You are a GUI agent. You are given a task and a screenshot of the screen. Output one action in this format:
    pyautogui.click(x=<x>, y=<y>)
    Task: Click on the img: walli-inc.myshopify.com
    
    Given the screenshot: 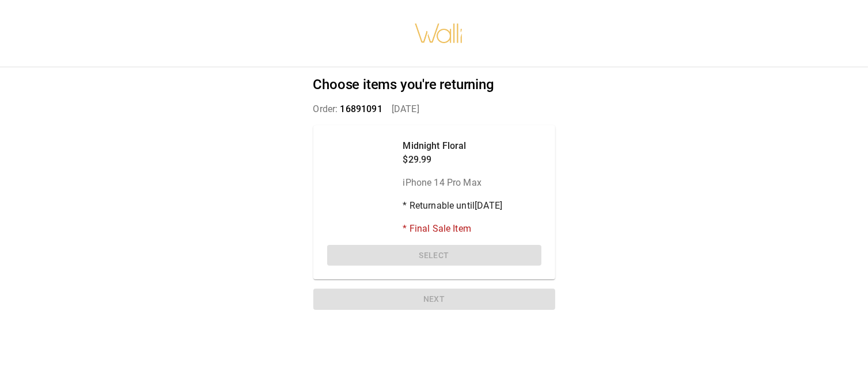 What is the action you would take?
    pyautogui.click(x=439, y=33)
    